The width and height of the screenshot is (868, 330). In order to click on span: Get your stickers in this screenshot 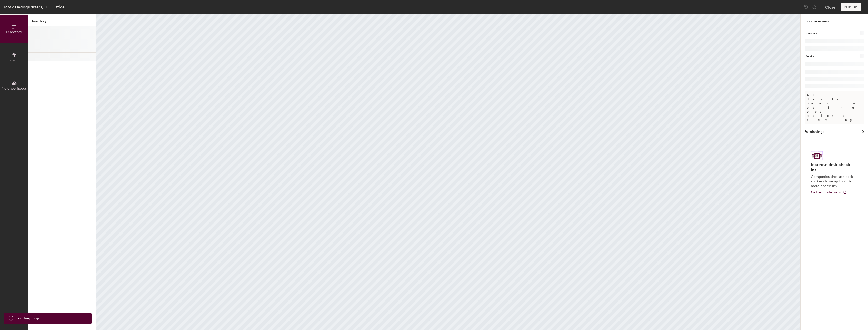, I will do `click(825, 192)`.